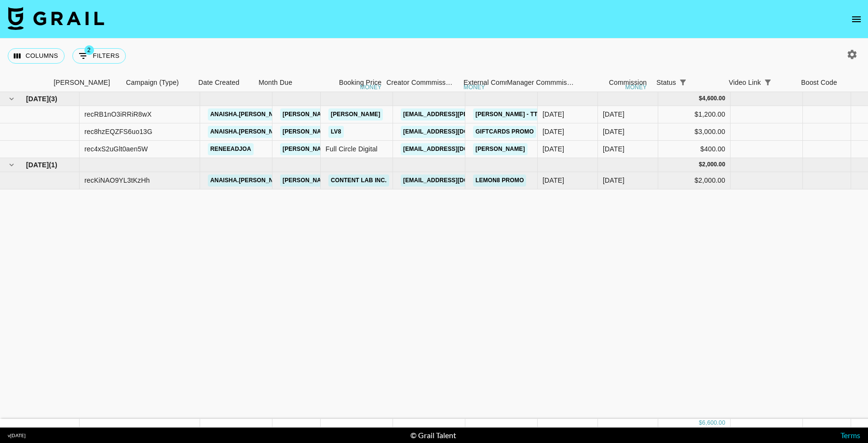 The width and height of the screenshot is (868, 443). I want to click on a: Content Lab Inc., so click(358, 180).